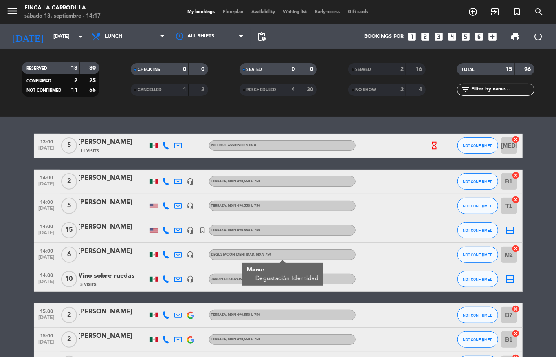 This screenshot has height=357, width=556. Describe the element at coordinates (69, 279) in the screenshot. I see `span: 10` at that location.